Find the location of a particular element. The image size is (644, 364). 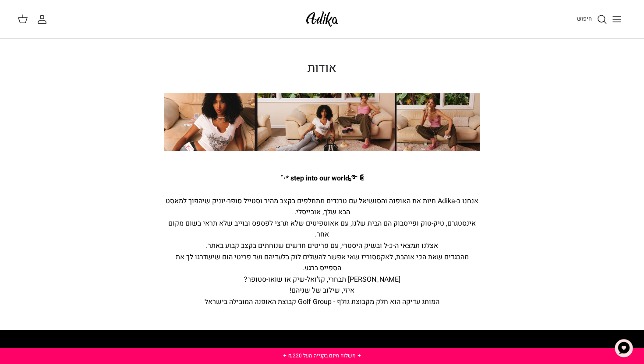

a: החשבון שלי is located at coordinates (44, 19).